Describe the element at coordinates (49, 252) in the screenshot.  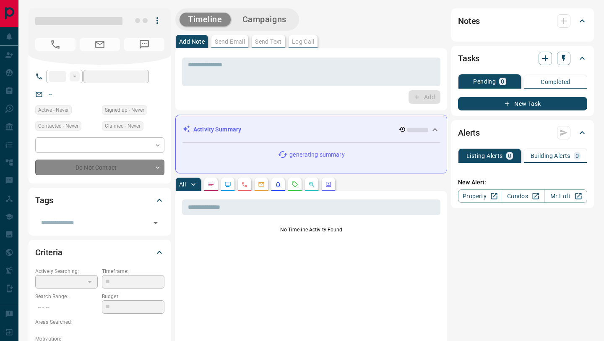
I see `h2: Criteria` at that location.